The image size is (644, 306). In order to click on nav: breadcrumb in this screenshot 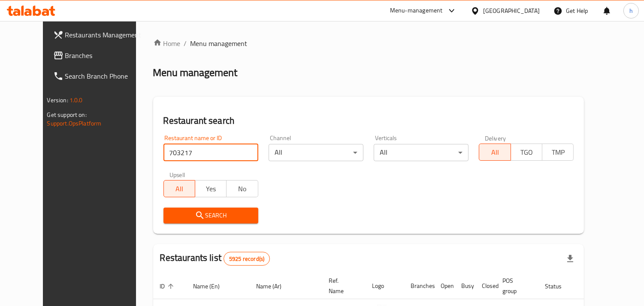, I will do `click(368, 44)`.